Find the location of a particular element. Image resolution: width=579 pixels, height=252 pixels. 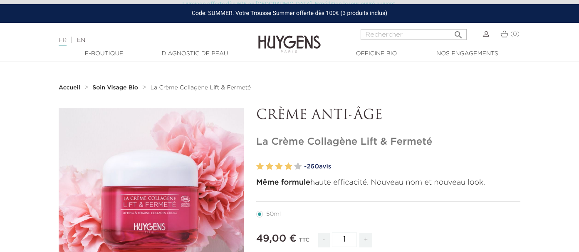

a: FR is located at coordinates (62, 42).